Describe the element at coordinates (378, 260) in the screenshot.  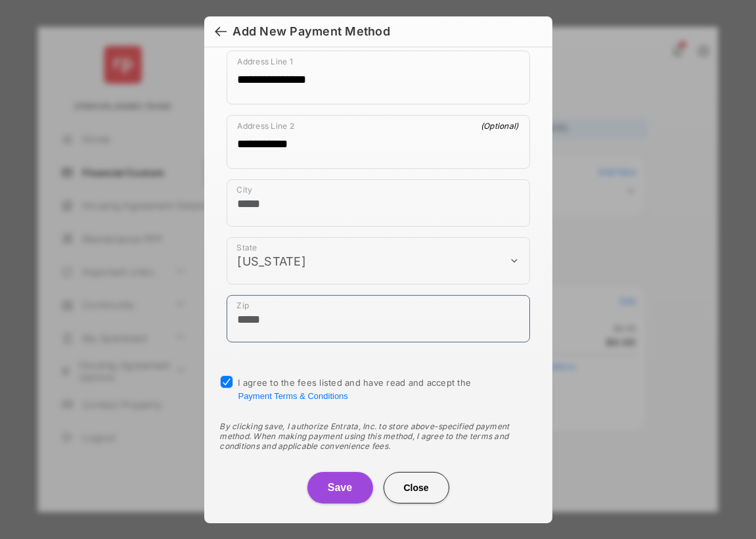
I see `div: payment_method_screening[postal_addresses][administrativeArea]` at that location.